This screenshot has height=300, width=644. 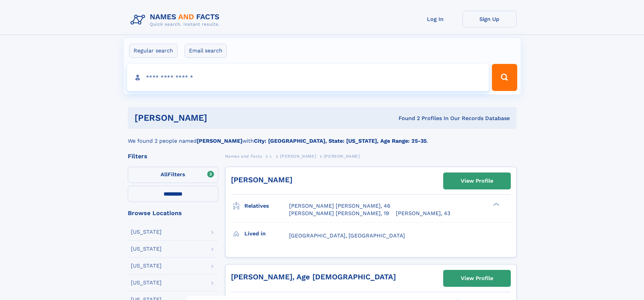 I want to click on span: L, so click(x=271, y=157).